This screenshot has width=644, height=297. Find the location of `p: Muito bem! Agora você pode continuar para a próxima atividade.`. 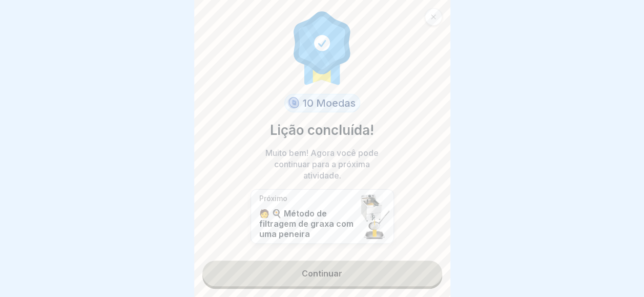

p: Muito bem! Agora você pode continuar para a próxima atividade. is located at coordinates (322, 164).